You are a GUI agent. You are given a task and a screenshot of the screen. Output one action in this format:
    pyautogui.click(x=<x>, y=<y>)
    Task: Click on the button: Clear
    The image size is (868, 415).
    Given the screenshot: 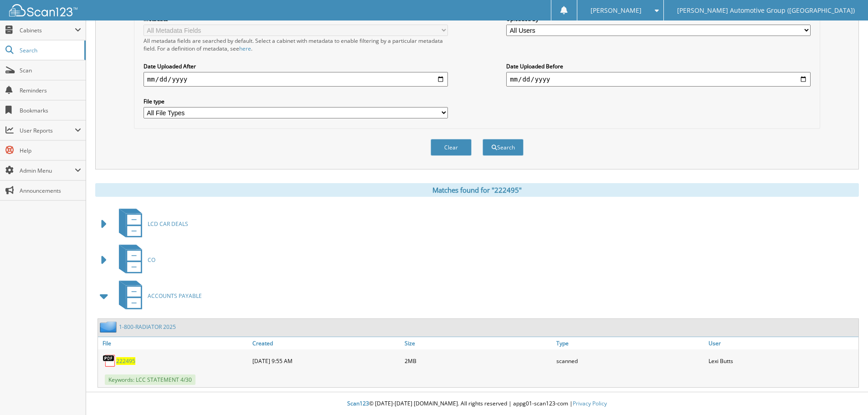 What is the action you would take?
    pyautogui.click(x=451, y=147)
    